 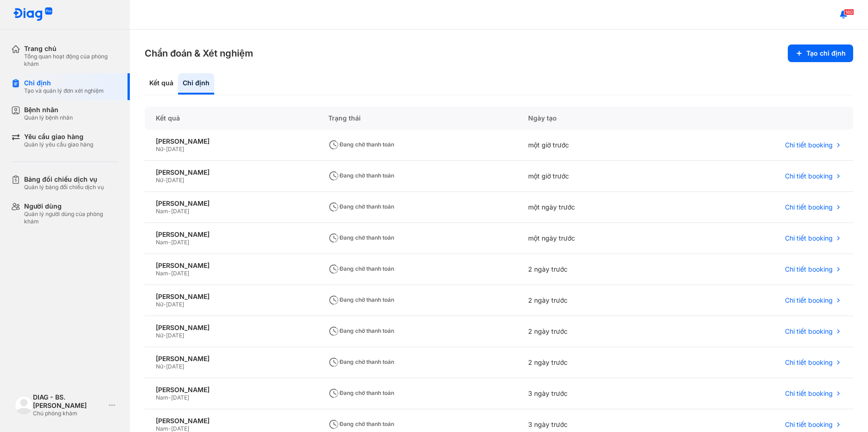 I want to click on div: Tổng quan hoạt động của phòng khám, so click(x=71, y=60).